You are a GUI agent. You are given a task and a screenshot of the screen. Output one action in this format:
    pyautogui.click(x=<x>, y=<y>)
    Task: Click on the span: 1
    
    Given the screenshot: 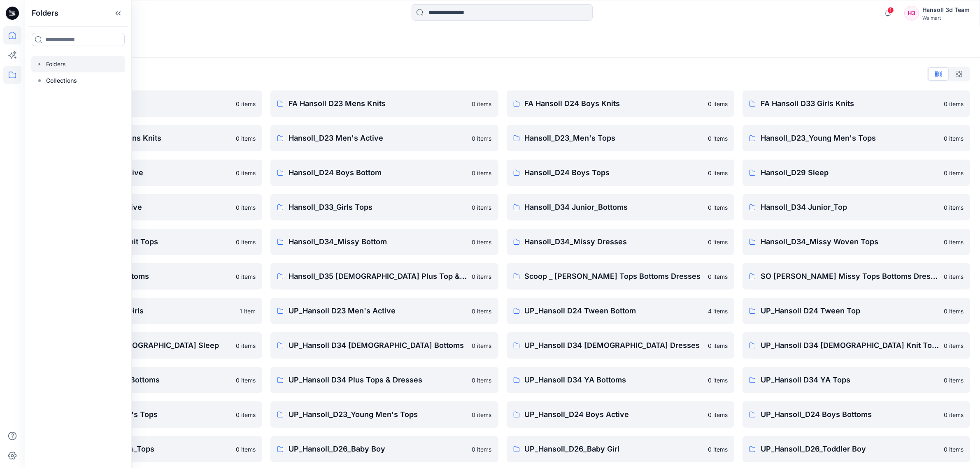 What is the action you would take?
    pyautogui.click(x=890, y=10)
    